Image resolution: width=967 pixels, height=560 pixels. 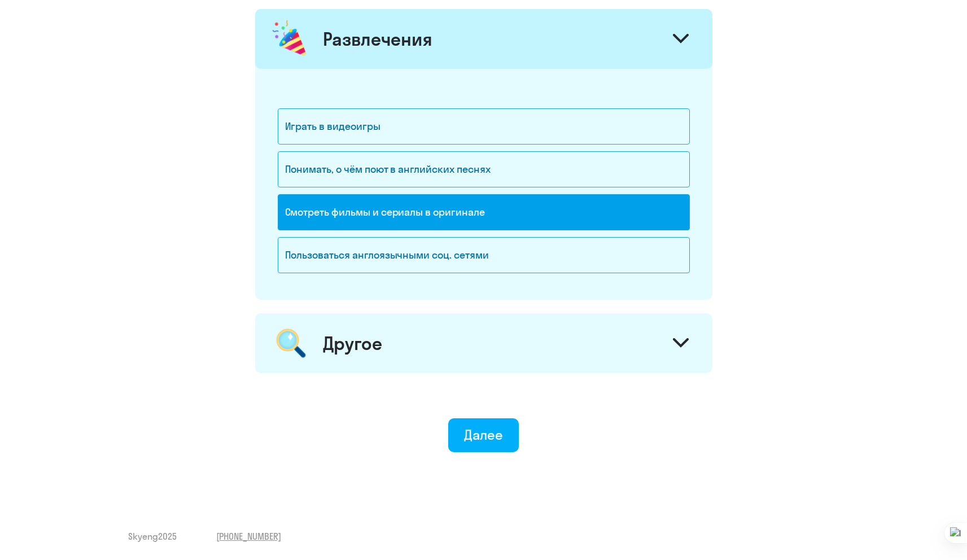 I want to click on button: Далее, so click(x=484, y=435).